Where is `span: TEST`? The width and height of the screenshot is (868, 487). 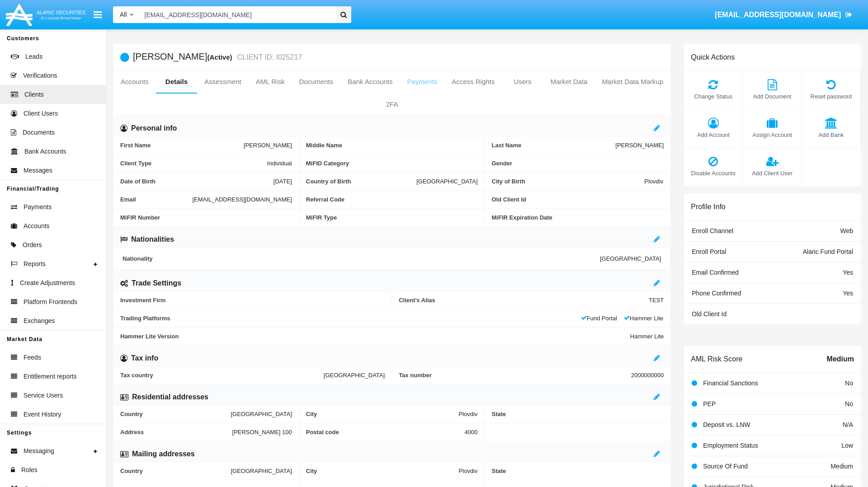
span: TEST is located at coordinates (656, 300).